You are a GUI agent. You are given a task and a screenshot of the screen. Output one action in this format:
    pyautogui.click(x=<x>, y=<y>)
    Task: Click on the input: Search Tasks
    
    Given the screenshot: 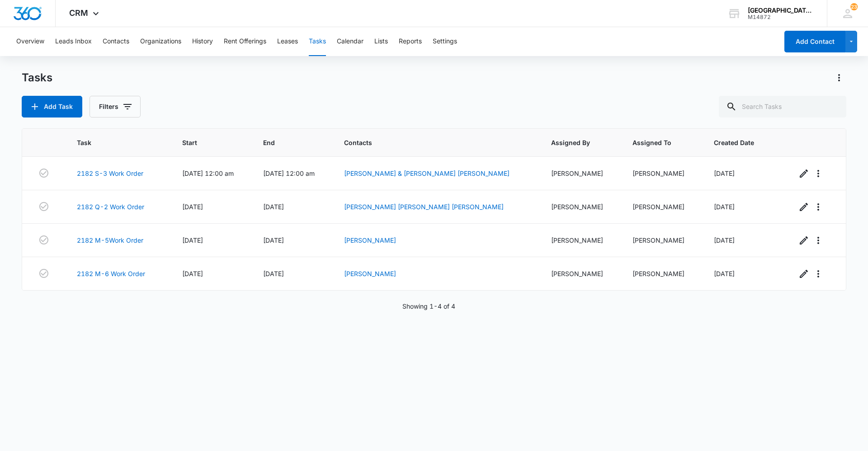 What is the action you would take?
    pyautogui.click(x=782, y=107)
    